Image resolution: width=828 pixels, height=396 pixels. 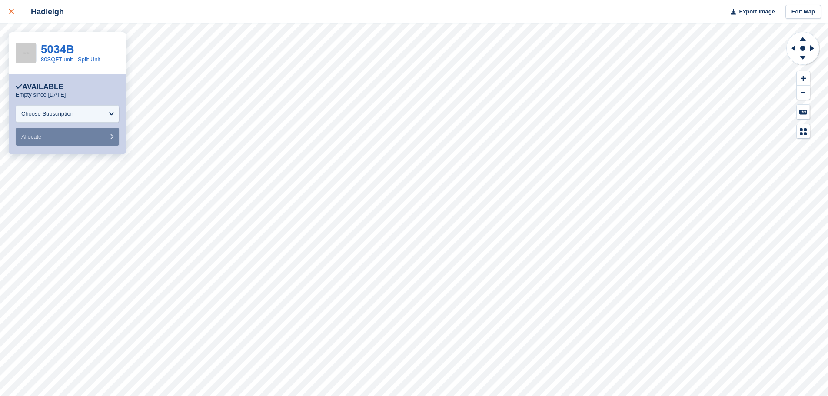 I want to click on a: 5034B, so click(x=57, y=49).